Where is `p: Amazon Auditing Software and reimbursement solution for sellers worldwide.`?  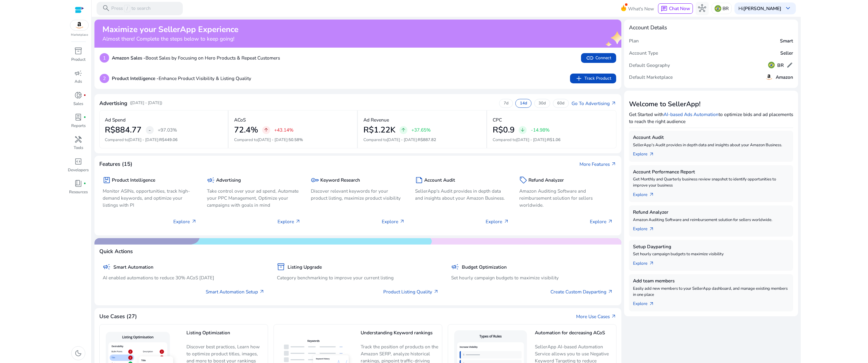 p: Amazon Auditing Software and reimbursement solution for sellers worldwide. is located at coordinates (711, 220).